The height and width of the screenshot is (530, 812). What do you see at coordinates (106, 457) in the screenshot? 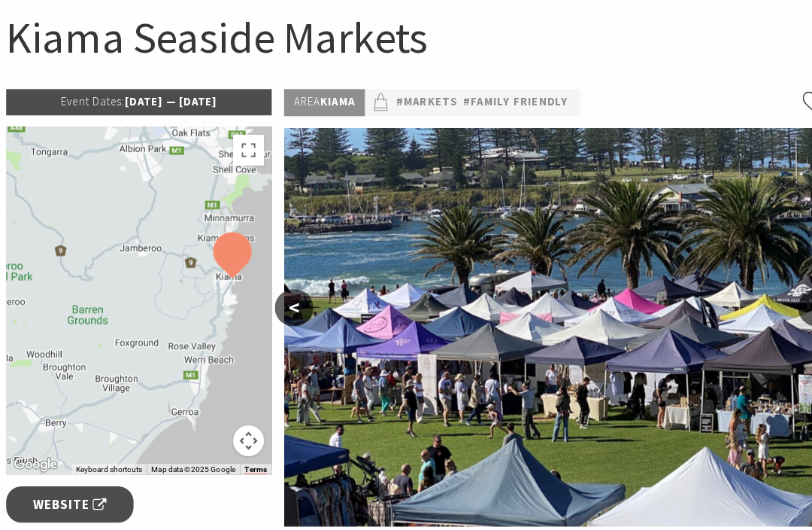
I see `button: Keyboard shortcuts` at bounding box center [106, 457].